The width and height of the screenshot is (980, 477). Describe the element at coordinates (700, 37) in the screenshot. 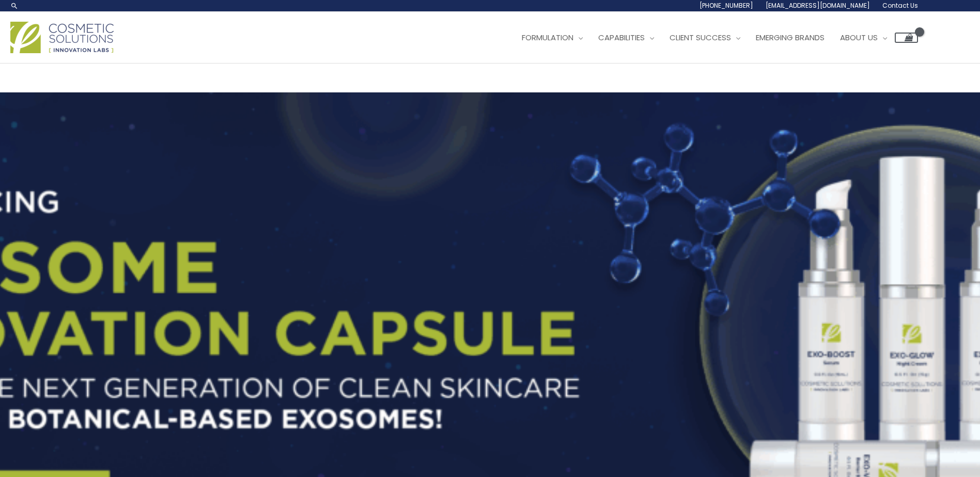

I see `span: Client Success` at that location.